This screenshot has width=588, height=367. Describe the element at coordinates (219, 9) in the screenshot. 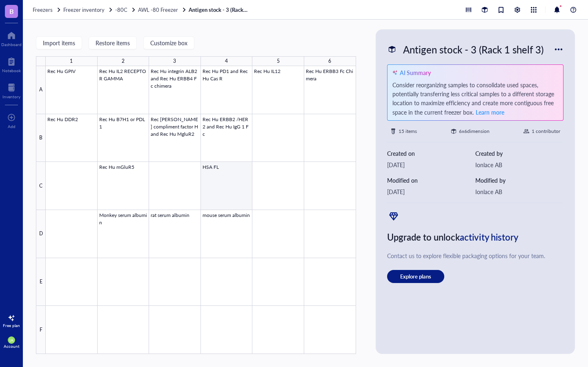

I see `a: Antigen stock - 3 (Rack 1 shelf 3)` at that location.